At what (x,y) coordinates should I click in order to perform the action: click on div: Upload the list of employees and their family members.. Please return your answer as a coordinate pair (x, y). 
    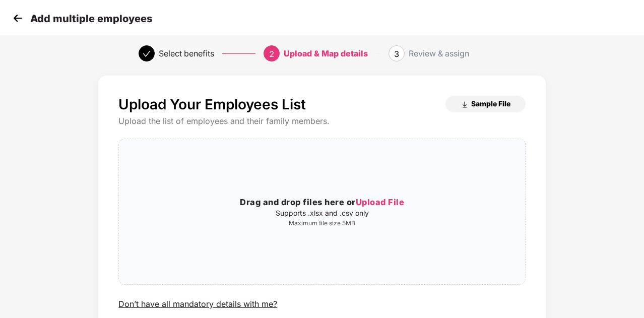
    Looking at the image, I should click on (322, 121).